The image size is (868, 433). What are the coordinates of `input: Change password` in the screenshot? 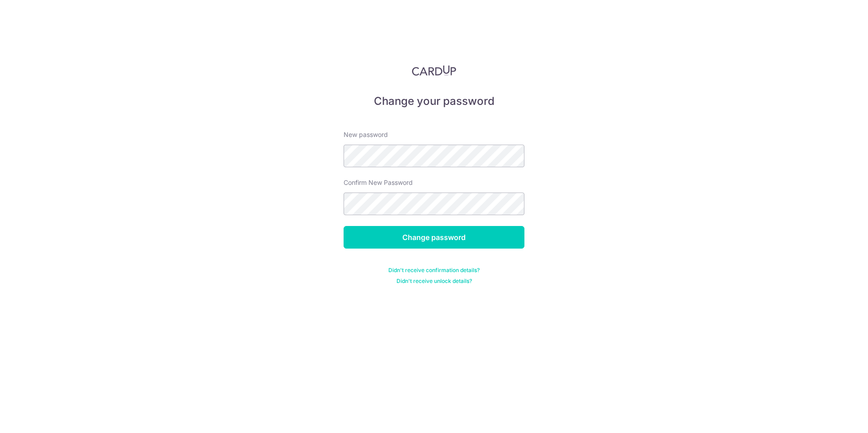 It's located at (434, 237).